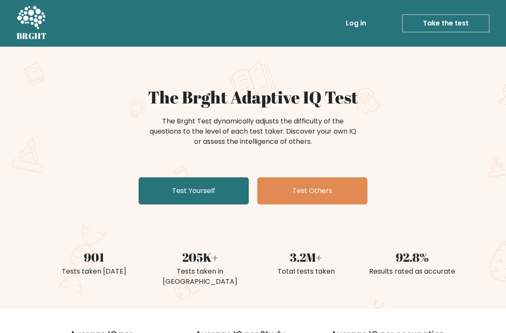 The width and height of the screenshot is (506, 333). Describe the element at coordinates (194, 191) in the screenshot. I see `a: Test Yourself` at that location.